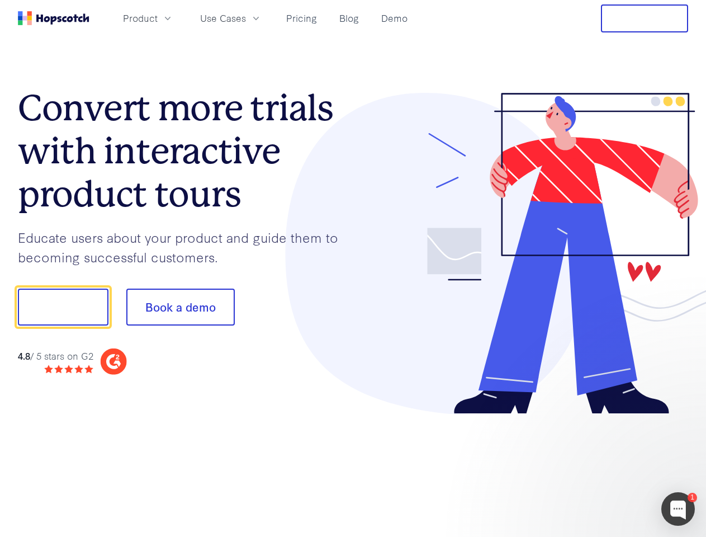 The image size is (706, 537). What do you see at coordinates (394, 18) in the screenshot?
I see `a: Demo` at bounding box center [394, 18].